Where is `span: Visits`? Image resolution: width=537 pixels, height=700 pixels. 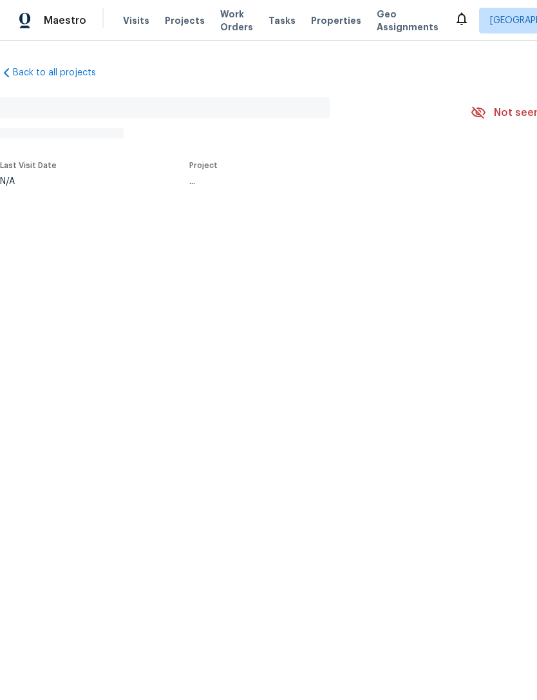
span: Visits is located at coordinates (136, 21).